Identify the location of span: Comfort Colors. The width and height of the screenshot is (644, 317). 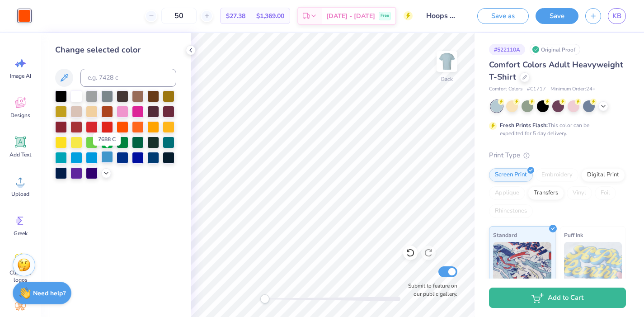
(506, 89).